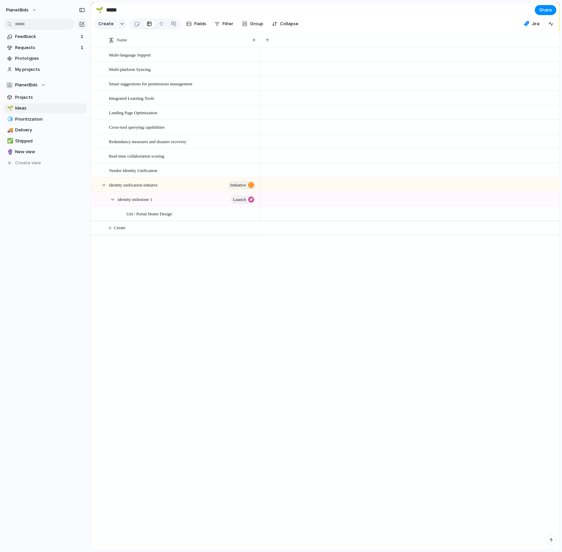 The width and height of the screenshot is (562, 552). What do you see at coordinates (133, 112) in the screenshot?
I see `span: Landing Page Optimization` at bounding box center [133, 112].